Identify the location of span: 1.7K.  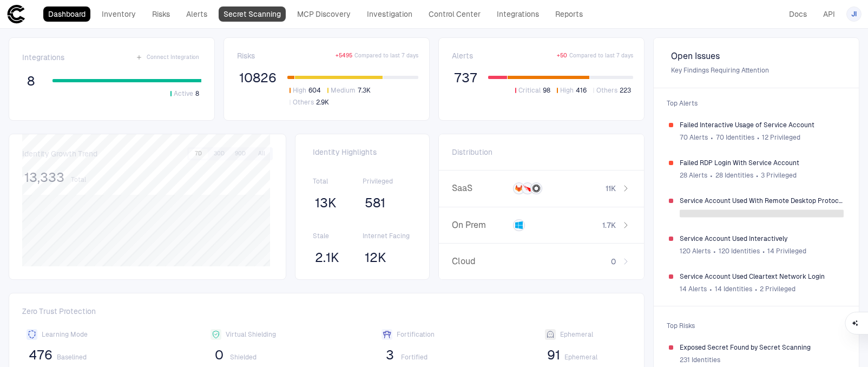
(609, 225).